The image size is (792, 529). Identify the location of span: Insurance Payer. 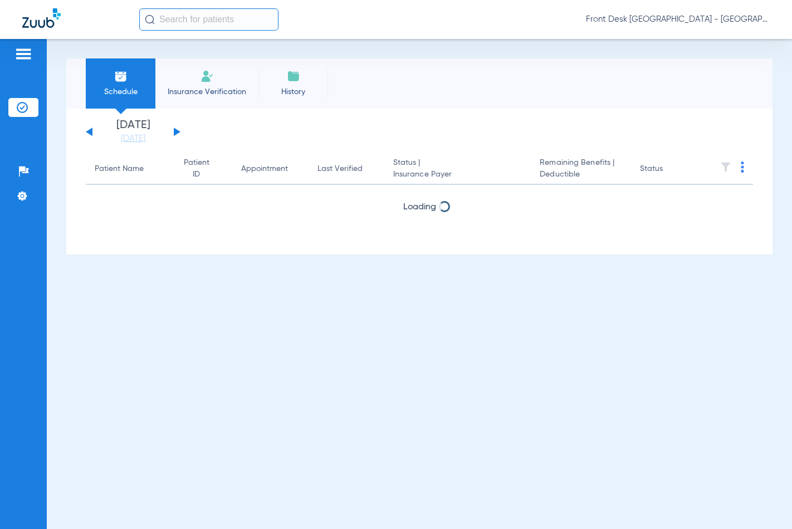
(458, 174).